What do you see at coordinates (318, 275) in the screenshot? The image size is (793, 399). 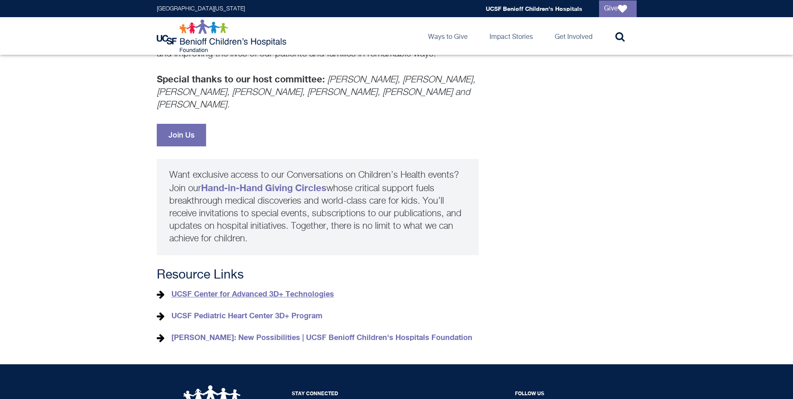 I see `h3: Resource Links` at bounding box center [318, 275].